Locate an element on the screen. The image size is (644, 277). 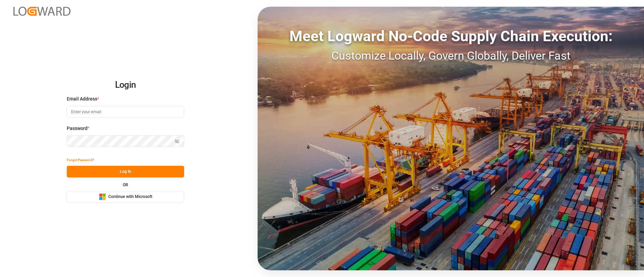
button: Log In is located at coordinates (125, 171).